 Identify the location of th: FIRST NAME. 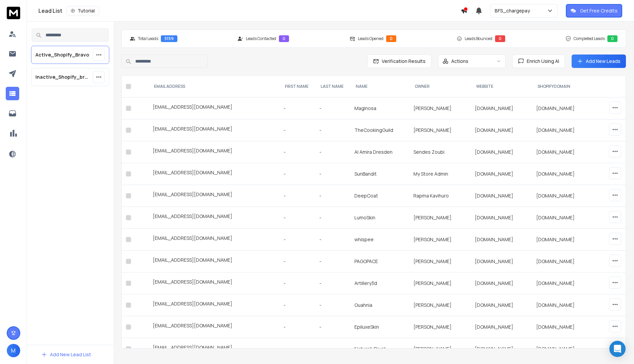
(297, 87).